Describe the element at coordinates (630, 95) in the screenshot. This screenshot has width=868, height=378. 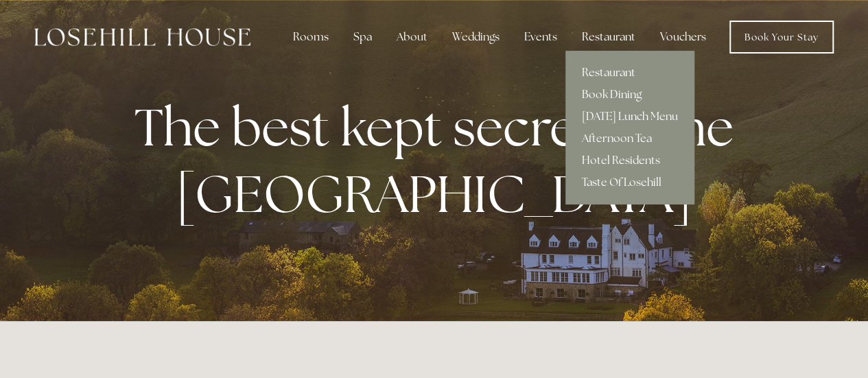
I see `a: Book Dining` at that location.